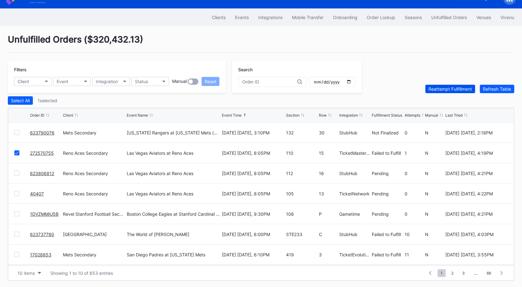 This screenshot has width=522, height=287. Describe the element at coordinates (507, 17) in the screenshot. I see `button: Vivenu` at that location.